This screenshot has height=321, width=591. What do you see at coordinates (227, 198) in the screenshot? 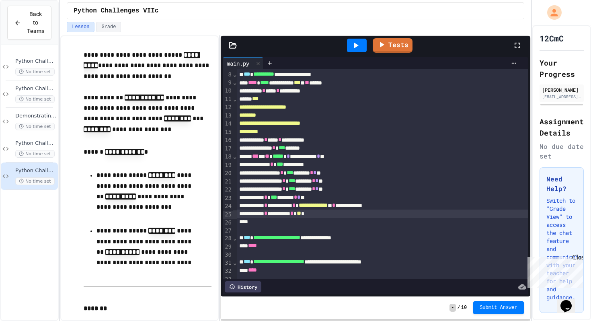
I see `div: 23` at bounding box center [227, 198].